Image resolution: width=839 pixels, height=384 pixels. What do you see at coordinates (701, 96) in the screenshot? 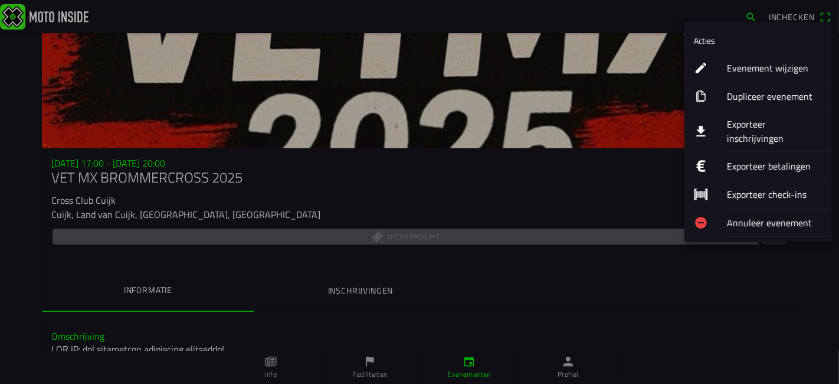
I see `ion-icon: copy` at bounding box center [701, 96].